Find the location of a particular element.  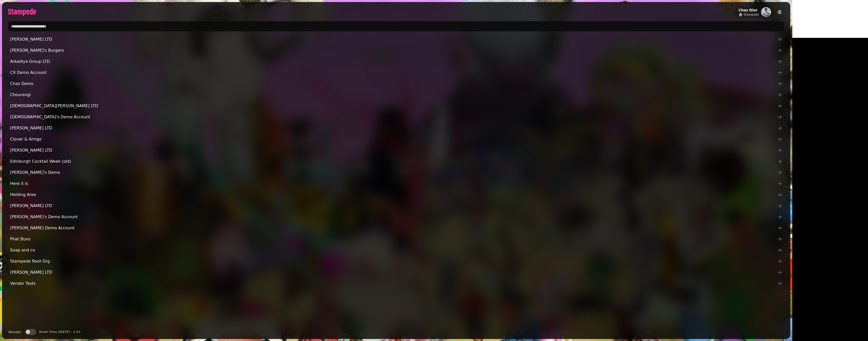

span: Here it is is located at coordinates (394, 183).